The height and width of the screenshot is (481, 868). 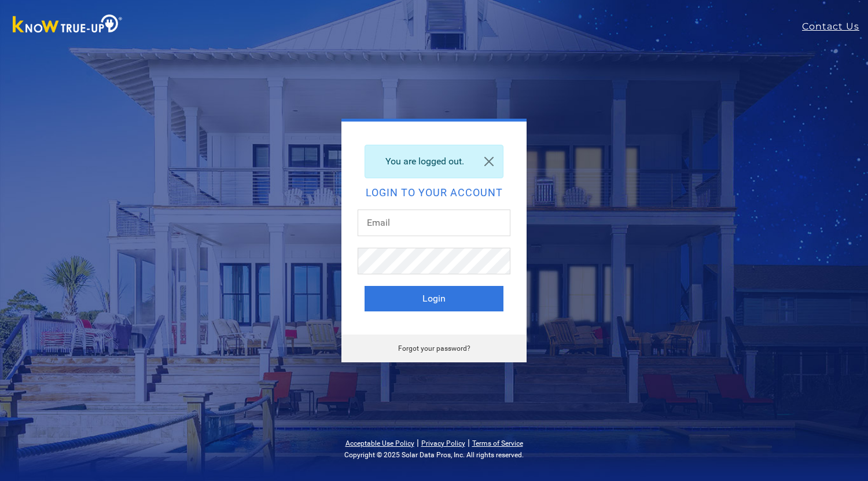 What do you see at coordinates (434, 161) in the screenshot?
I see `div: You are logged out.` at bounding box center [434, 161].